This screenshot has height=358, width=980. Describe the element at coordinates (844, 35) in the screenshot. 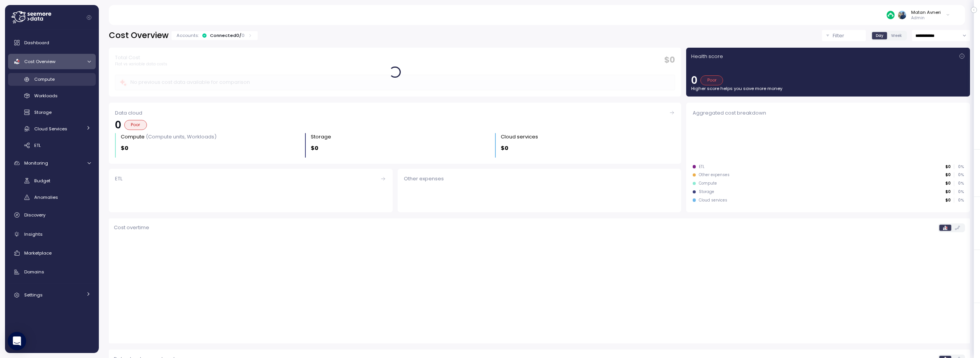

I see `button: Filter` at that location.